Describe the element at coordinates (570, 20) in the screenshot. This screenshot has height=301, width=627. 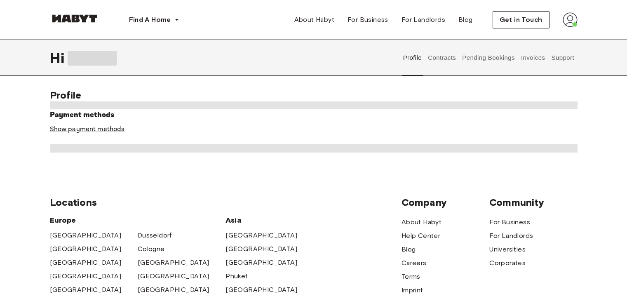
I see `img: avatar` at that location.